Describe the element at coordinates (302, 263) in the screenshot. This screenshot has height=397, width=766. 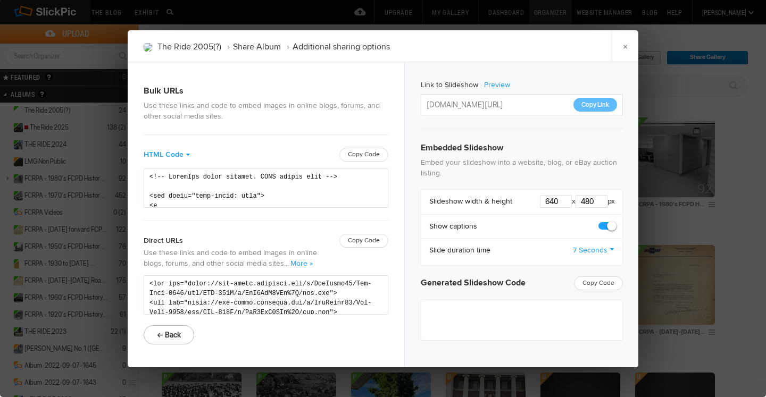
I see `a: More »` at that location.